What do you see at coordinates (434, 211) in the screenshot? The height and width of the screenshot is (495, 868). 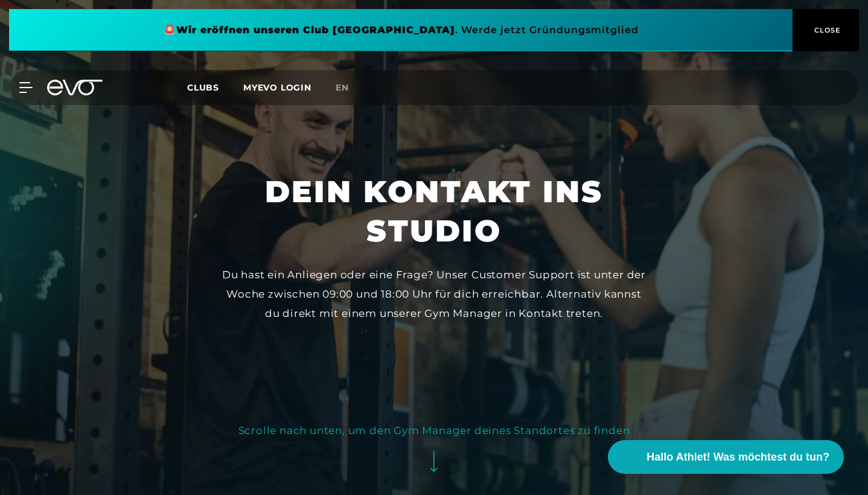 I see `h1: Dein Kontakt ins Studio` at bounding box center [434, 211].